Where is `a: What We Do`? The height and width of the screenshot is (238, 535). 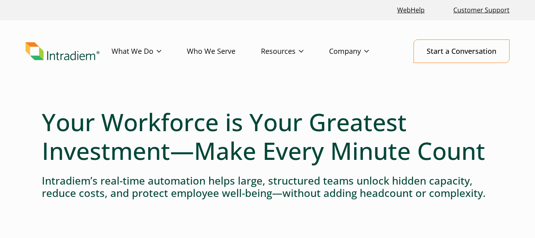 a: What We Do is located at coordinates (149, 51).